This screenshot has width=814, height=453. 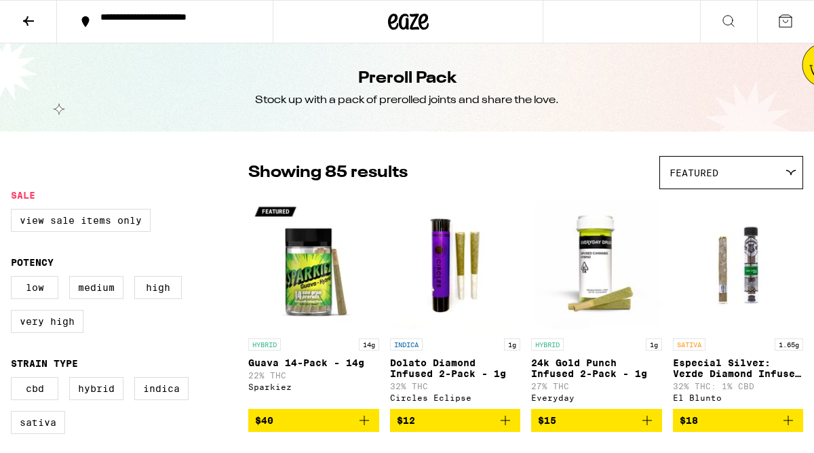 I want to click on p: INDICA, so click(x=406, y=345).